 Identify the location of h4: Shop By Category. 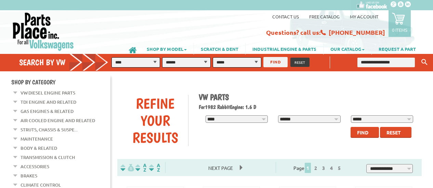
(61, 82).